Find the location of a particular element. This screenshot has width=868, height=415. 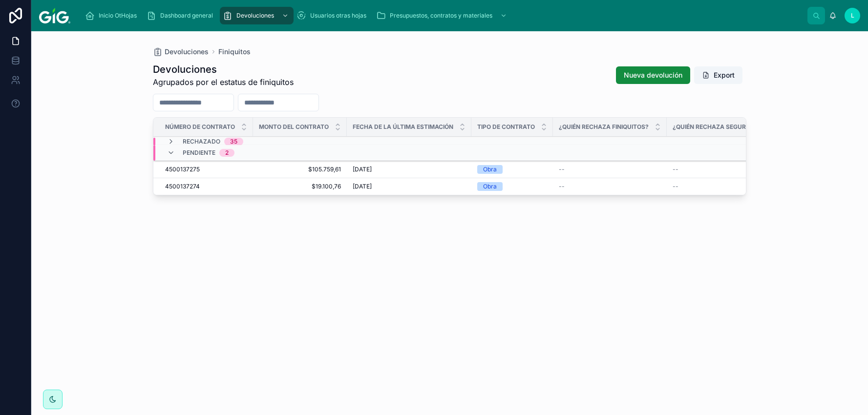

a: $19.100,76 is located at coordinates (300, 186).